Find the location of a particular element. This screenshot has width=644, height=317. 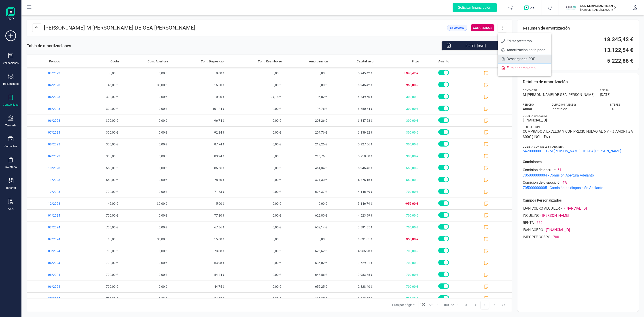

span: 54,44 € is located at coordinates (199, 275).